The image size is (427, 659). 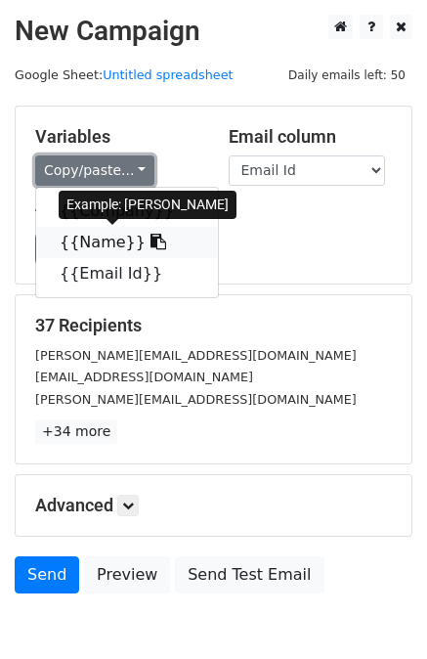 What do you see at coordinates (127, 211) in the screenshot?
I see `a: {{Company}}` at bounding box center [127, 211].